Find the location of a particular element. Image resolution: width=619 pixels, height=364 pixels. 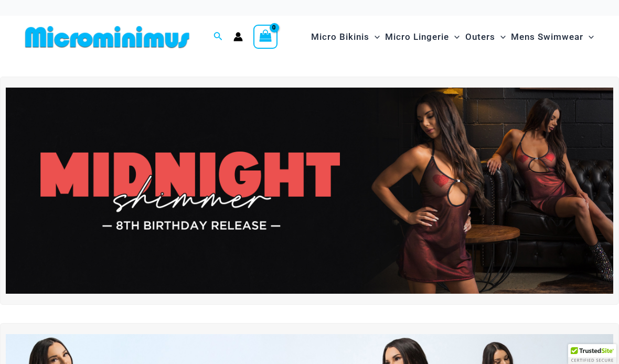

a: Search icon link is located at coordinates (218, 37).